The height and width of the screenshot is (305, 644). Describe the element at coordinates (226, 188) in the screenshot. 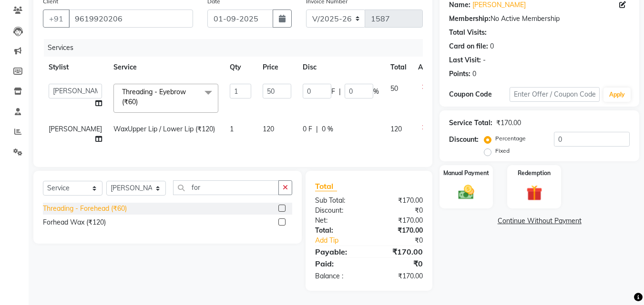

I see `input: Search or Scan` at that location.